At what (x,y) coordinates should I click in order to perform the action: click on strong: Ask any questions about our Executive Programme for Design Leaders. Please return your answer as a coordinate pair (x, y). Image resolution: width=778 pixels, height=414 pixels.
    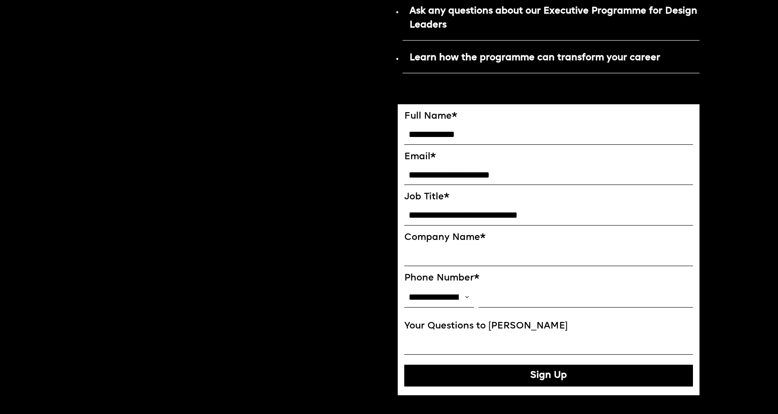
    Looking at the image, I should click on (553, 18).